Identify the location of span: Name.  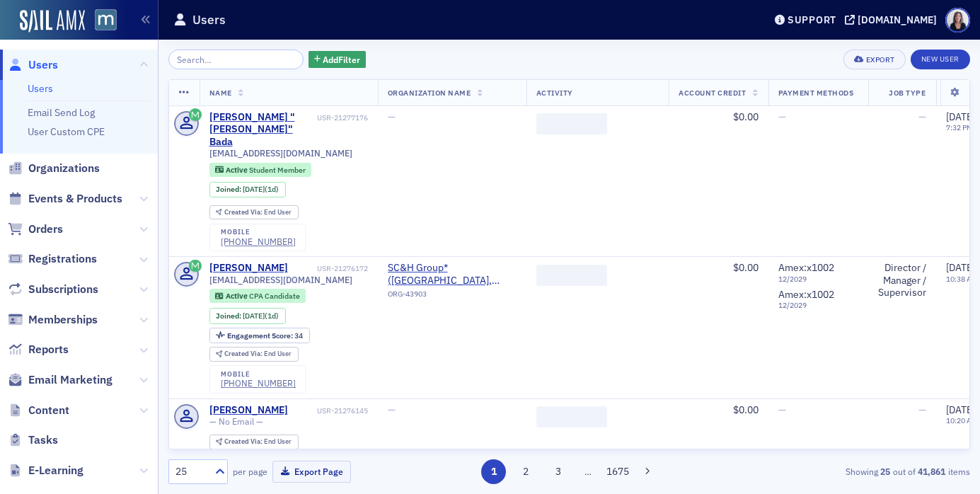
(221, 93).